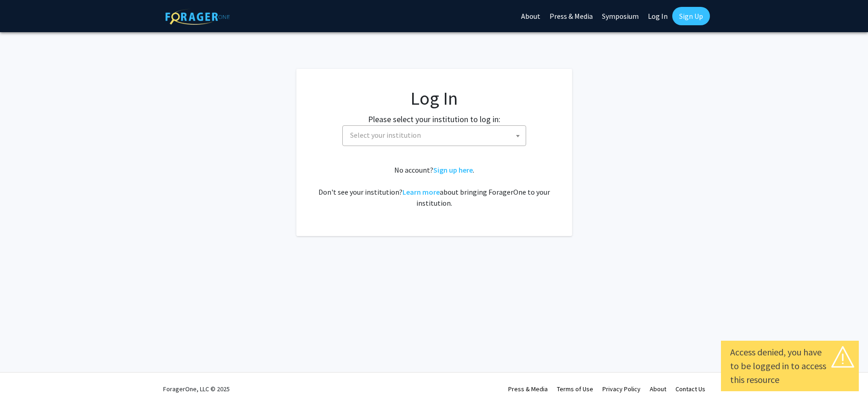 The width and height of the screenshot is (868, 405). I want to click on div: Access denied, you have to be logged in to access this resource, so click(790, 366).